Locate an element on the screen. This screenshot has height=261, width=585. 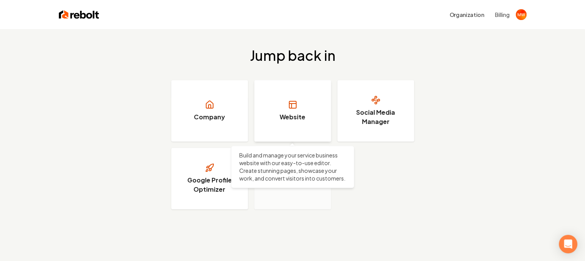
h3: Social Media Manager is located at coordinates (376, 117).